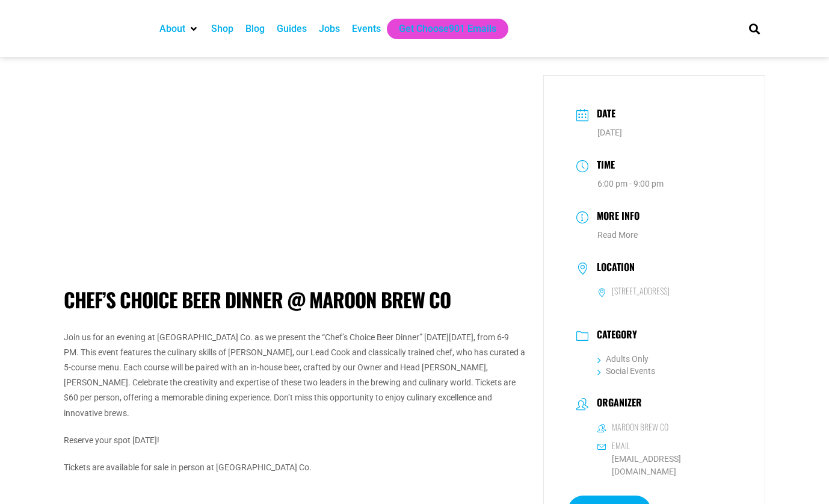  What do you see at coordinates (754, 28) in the screenshot?
I see `div: Search` at bounding box center [754, 28].